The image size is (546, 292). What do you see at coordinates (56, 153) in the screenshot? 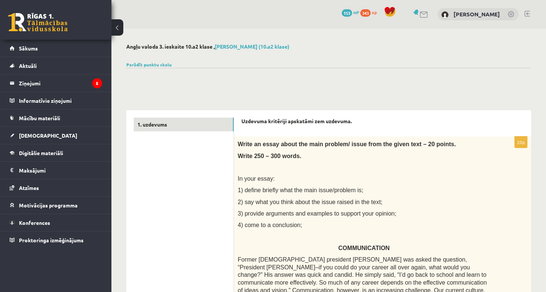
I see `a: Digitālie materiāli` at bounding box center [56, 153].